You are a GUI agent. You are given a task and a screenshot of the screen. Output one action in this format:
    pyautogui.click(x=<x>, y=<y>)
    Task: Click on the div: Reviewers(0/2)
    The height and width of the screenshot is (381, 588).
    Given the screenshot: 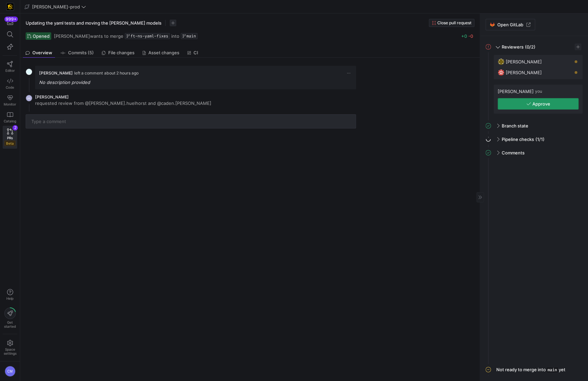 What is the action you would take?
    pyautogui.click(x=534, y=88)
    